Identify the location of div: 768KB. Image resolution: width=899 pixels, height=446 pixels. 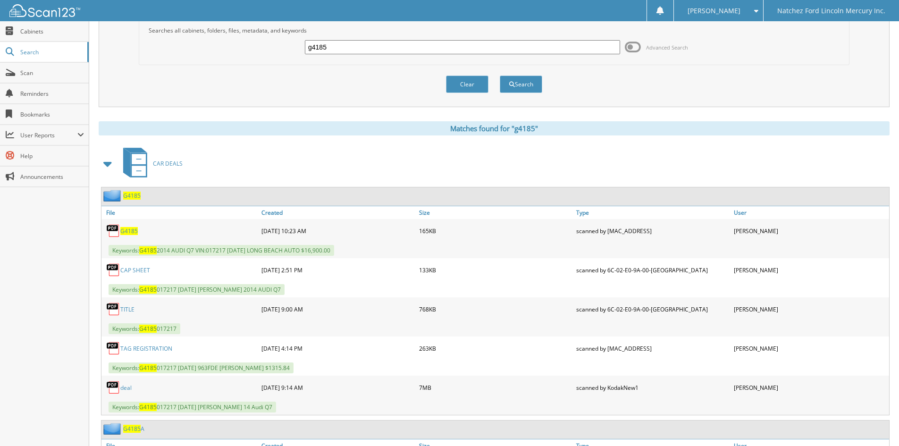
(495, 309).